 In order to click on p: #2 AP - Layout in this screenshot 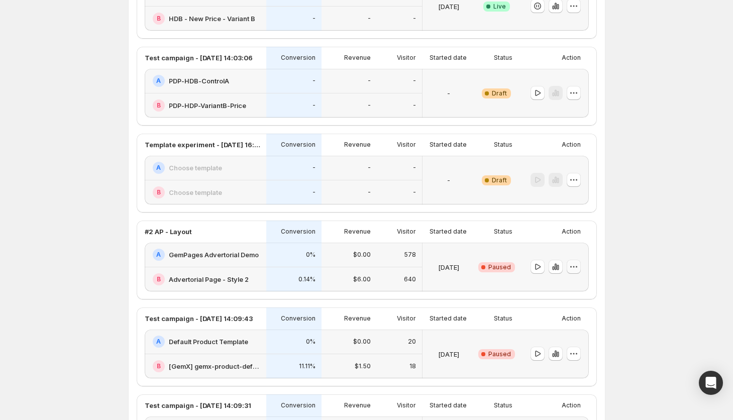, I will do `click(168, 232)`.